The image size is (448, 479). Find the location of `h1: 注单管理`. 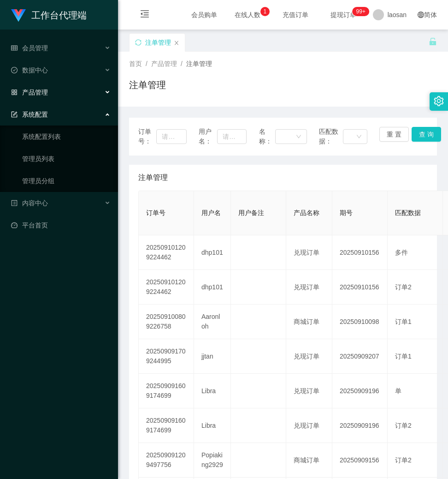

h1: 注单管理 is located at coordinates (148, 85).